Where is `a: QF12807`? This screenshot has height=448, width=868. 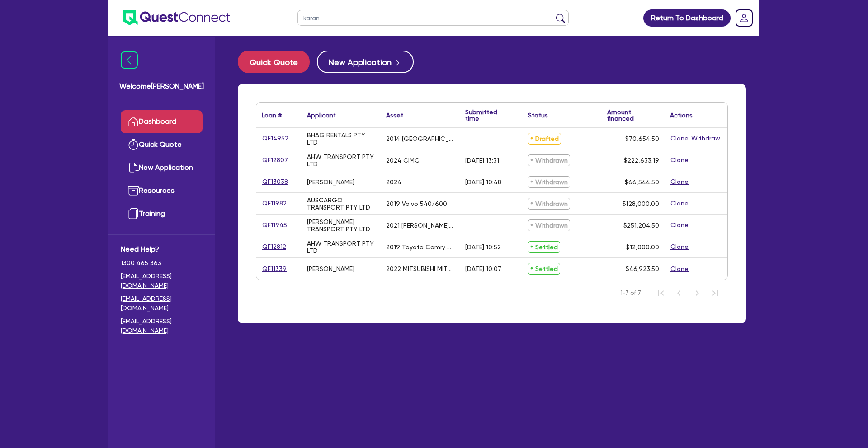
a: QF12807 is located at coordinates (275, 160).